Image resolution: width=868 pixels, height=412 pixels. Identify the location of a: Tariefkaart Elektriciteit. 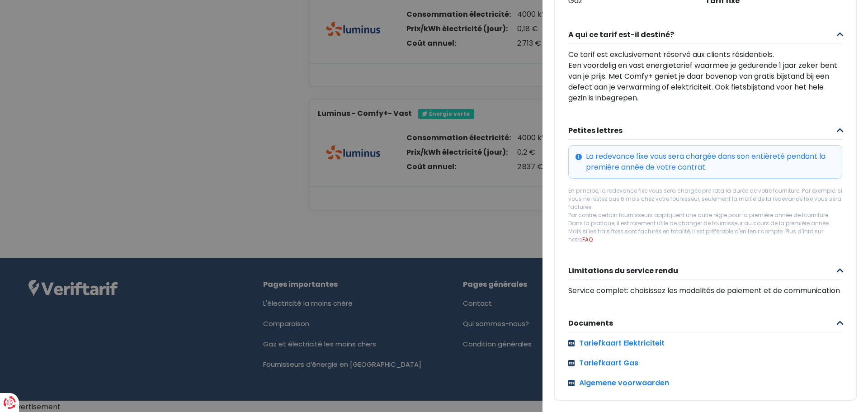
(705, 343).